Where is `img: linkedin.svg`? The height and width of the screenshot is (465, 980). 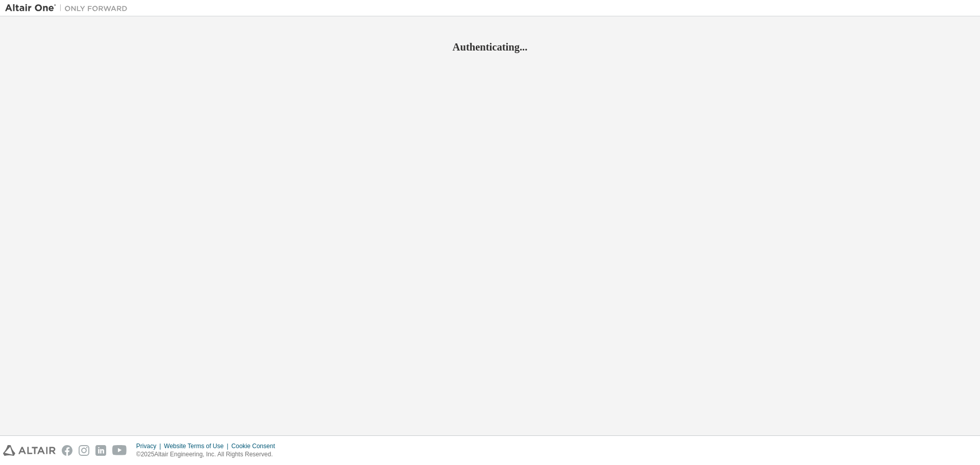
img: linkedin.svg is located at coordinates (100, 450).